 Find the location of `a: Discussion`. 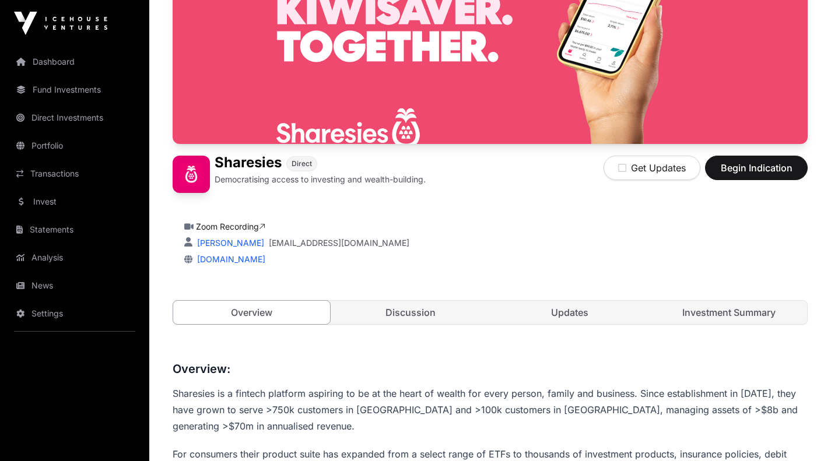

a: Discussion is located at coordinates (410, 312).